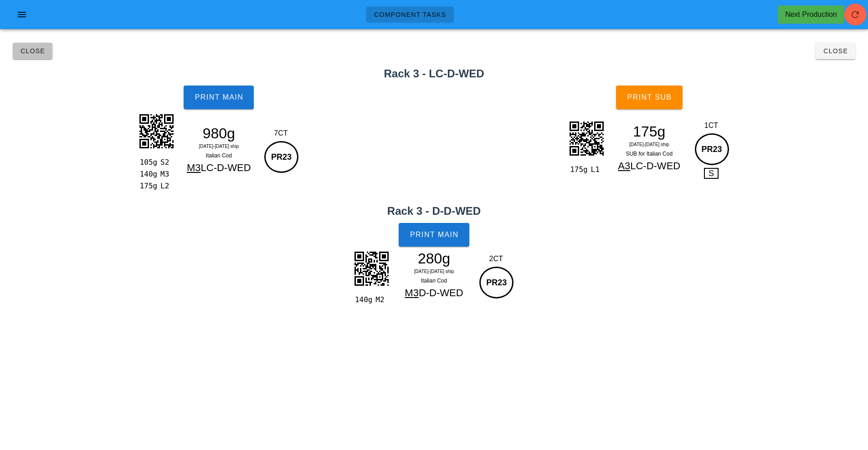 This screenshot has width=868, height=450. I want to click on div: S2, so click(166, 162).